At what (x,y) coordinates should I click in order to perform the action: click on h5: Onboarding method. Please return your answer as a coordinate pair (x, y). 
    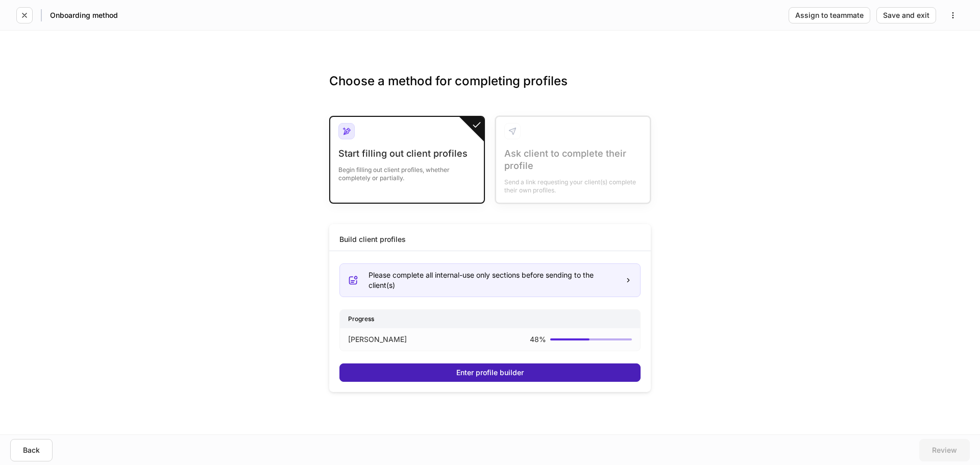
    Looking at the image, I should click on (84, 15).